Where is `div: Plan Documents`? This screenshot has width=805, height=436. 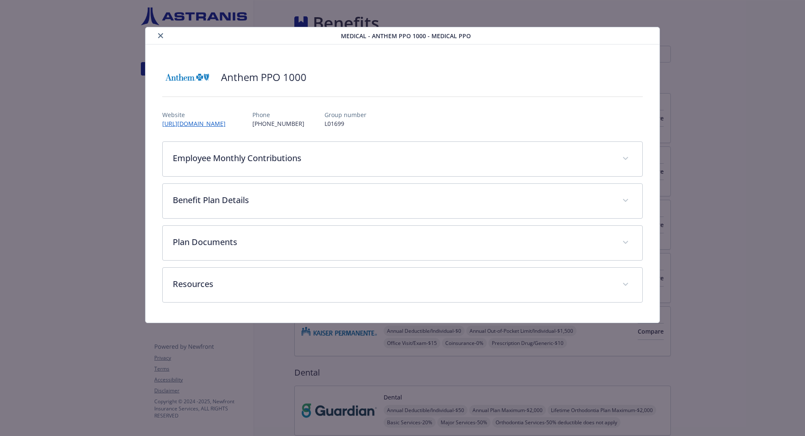
div: Plan Documents is located at coordinates (403, 243).